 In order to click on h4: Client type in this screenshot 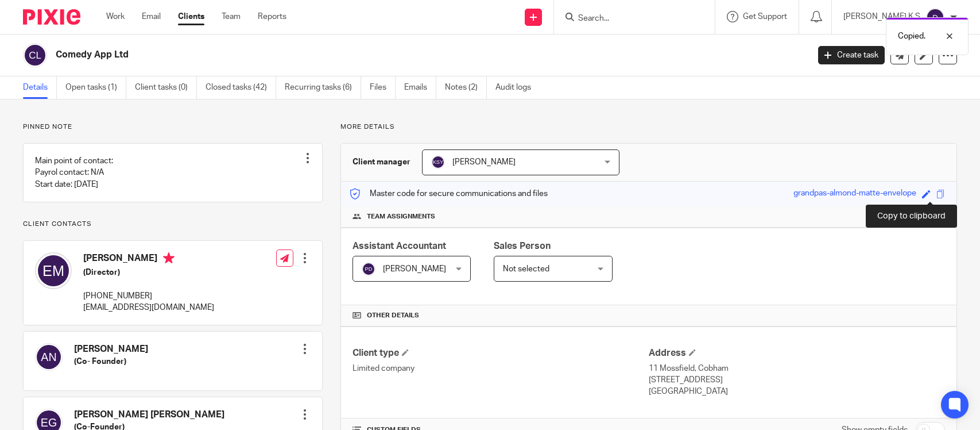, I will do `click(501, 353)`.